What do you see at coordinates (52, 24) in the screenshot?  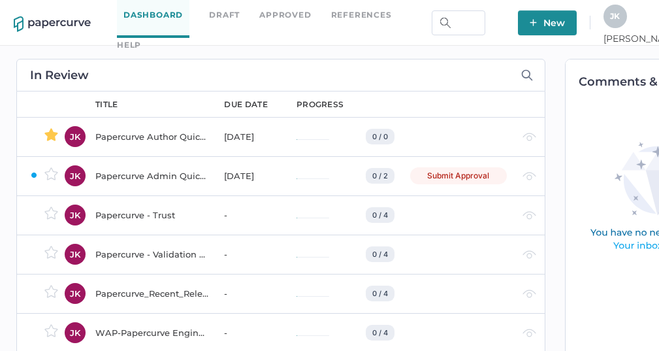 I see `img: papercurve-logo-colour.7244d18c.svg` at bounding box center [52, 24].